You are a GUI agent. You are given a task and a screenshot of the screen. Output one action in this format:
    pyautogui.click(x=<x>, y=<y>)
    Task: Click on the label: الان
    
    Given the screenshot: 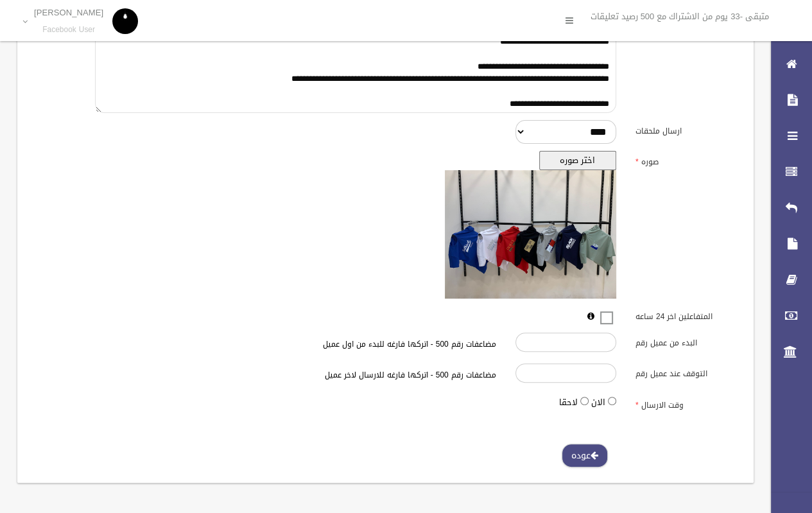 What is the action you would take?
    pyautogui.click(x=598, y=402)
    